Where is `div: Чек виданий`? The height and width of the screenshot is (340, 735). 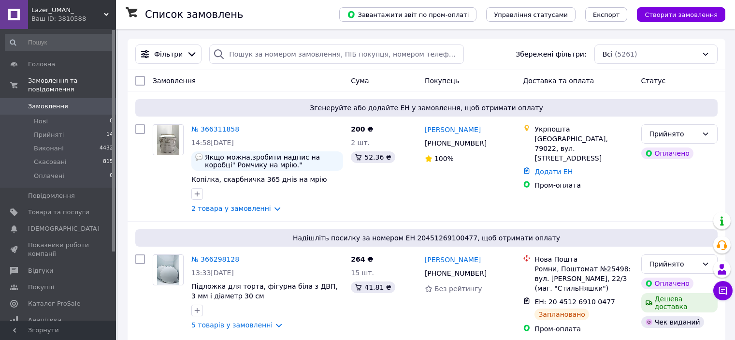
div: Чек виданий is located at coordinates (673, 322).